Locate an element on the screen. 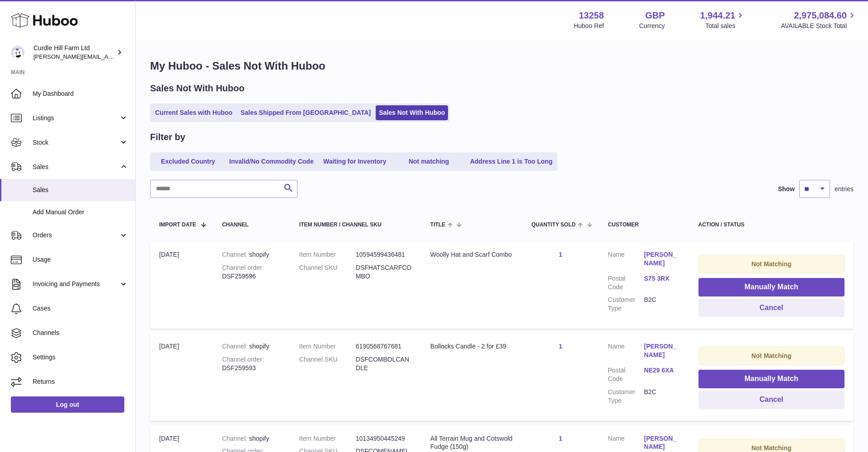  span: Total sales is located at coordinates (725, 26).